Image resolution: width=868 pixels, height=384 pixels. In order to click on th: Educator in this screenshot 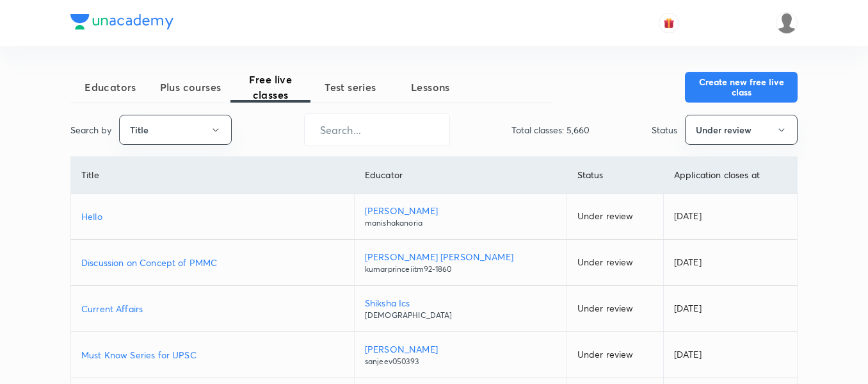, I will do `click(461, 174)`.